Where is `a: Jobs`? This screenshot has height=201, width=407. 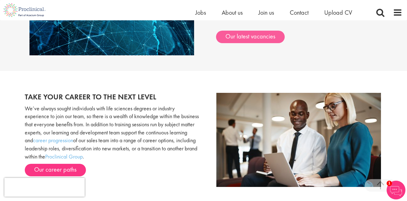 a: Jobs is located at coordinates (200, 13).